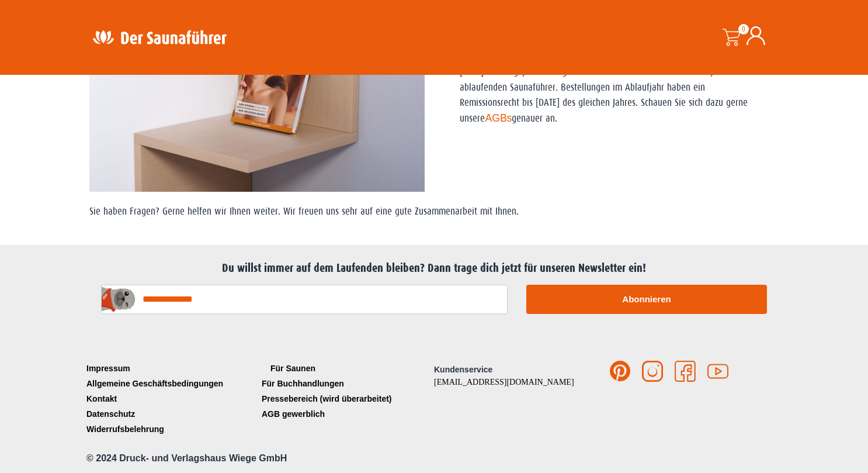  Describe the element at coordinates (171, 384) in the screenshot. I see `a: Allgemeine Geschäftsbedingungen` at that location.